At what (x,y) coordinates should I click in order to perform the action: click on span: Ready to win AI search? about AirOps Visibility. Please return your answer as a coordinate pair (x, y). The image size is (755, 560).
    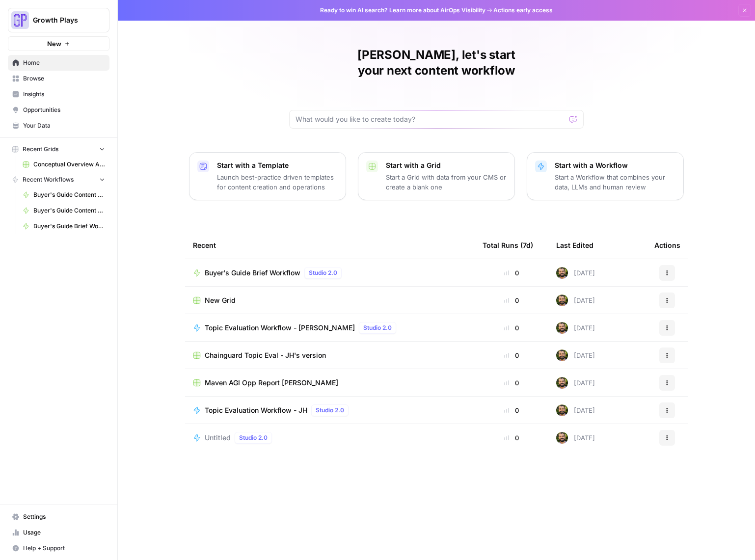
    Looking at the image, I should click on (403, 11).